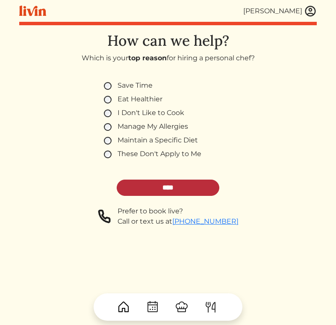 This screenshot has width=336, height=325. What do you see at coordinates (211, 307) in the screenshot?
I see `img: ForkKnife-55491504ffdb50bab0c1e09e7649658475375261d09fd45db06cec23bce548bf.svg` at bounding box center [211, 307].